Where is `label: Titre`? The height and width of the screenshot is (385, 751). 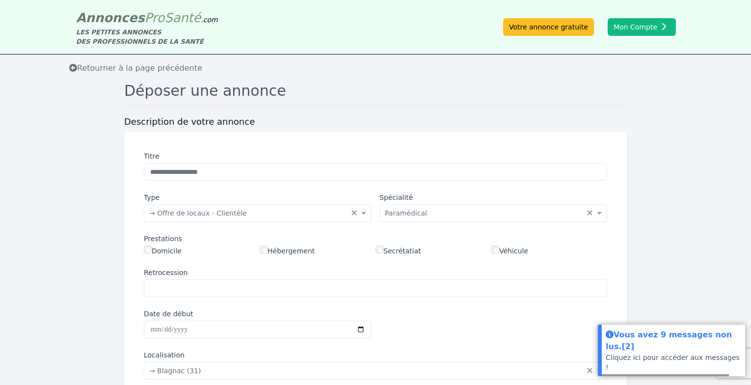 label: Titre is located at coordinates (376, 156).